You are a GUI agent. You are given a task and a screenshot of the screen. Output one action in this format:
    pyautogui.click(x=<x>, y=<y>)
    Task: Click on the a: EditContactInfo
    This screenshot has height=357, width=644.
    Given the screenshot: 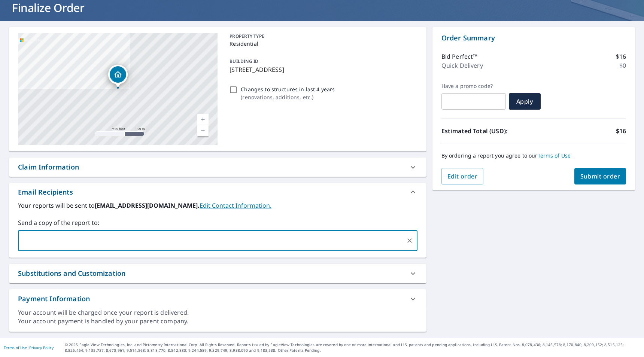 What is the action you would take?
    pyautogui.click(x=235, y=205)
    